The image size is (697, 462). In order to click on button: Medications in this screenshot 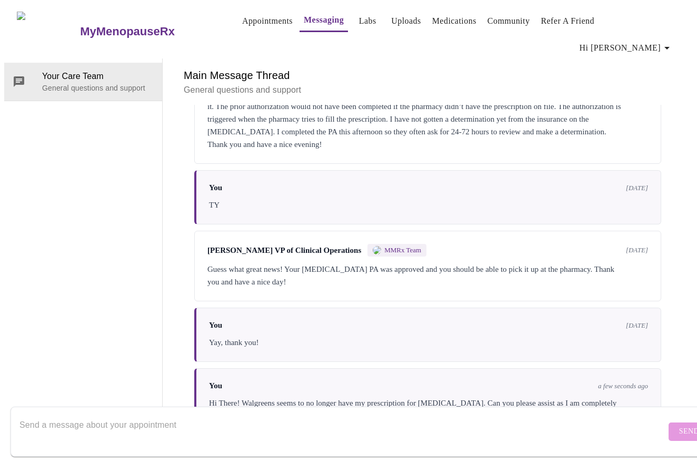, I will do `click(454, 21)`.